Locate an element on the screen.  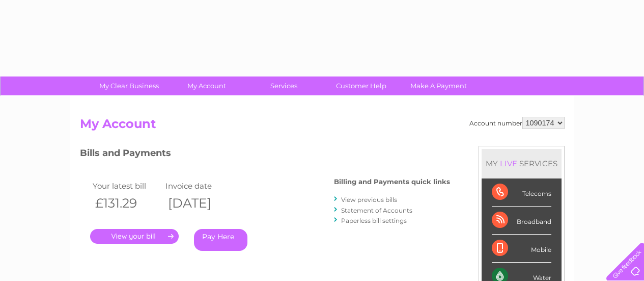
td: Your latest bill is located at coordinates (127, 185).